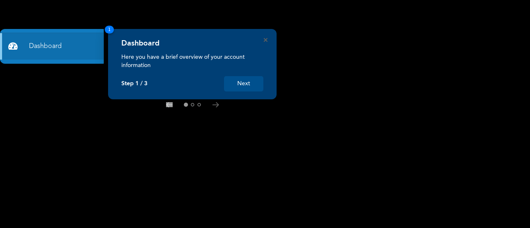 This screenshot has width=530, height=228. What do you see at coordinates (134, 84) in the screenshot?
I see `p: Step 1 / 3` at bounding box center [134, 84].